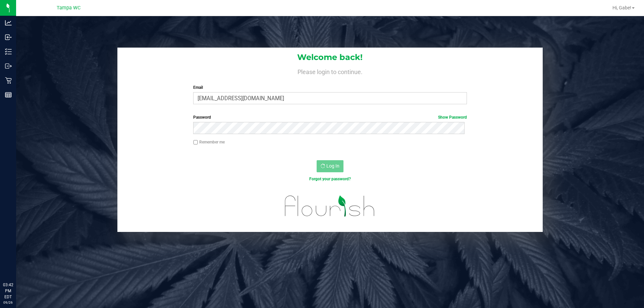 Image resolution: width=644 pixels, height=308 pixels. I want to click on h1: Welcome back!, so click(330, 58).